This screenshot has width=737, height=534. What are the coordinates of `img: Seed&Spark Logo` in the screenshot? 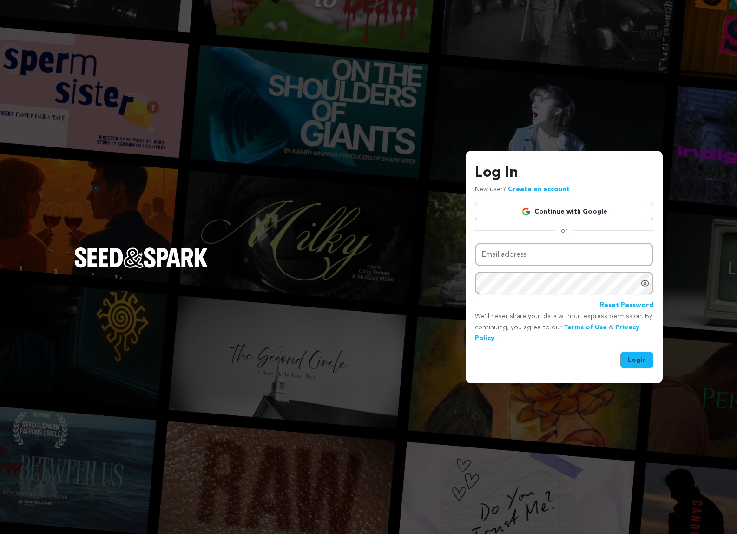 It's located at (141, 258).